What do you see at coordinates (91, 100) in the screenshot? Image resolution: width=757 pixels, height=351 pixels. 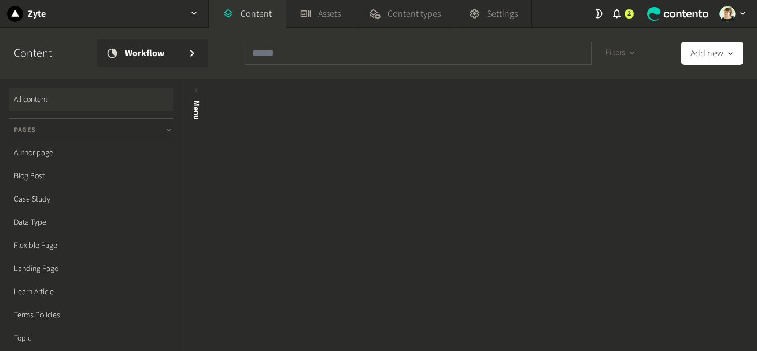 I see `a: All content` at bounding box center [91, 100].